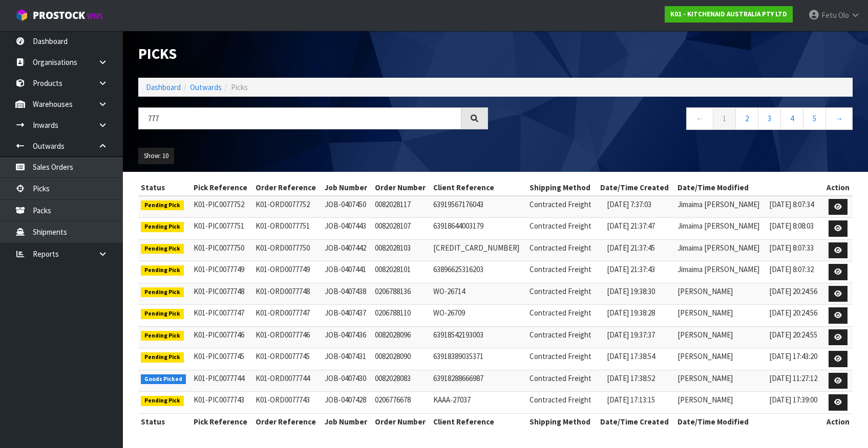 The image size is (868, 448). I want to click on span: Fetu, so click(829, 15).